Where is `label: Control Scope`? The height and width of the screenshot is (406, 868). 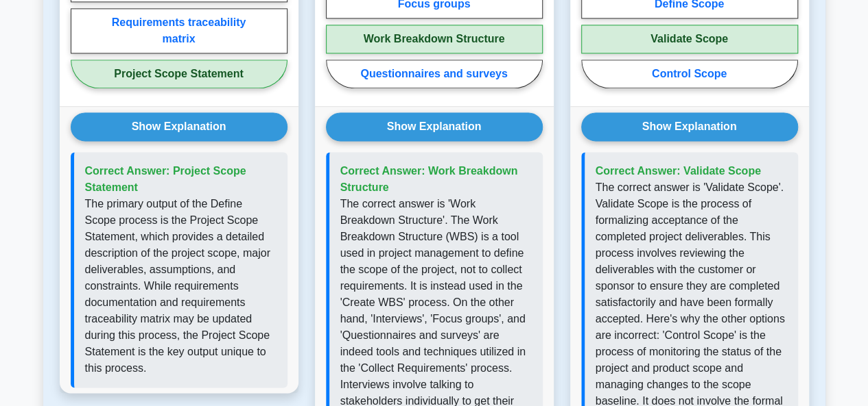
label: Control Scope is located at coordinates (689, 74).